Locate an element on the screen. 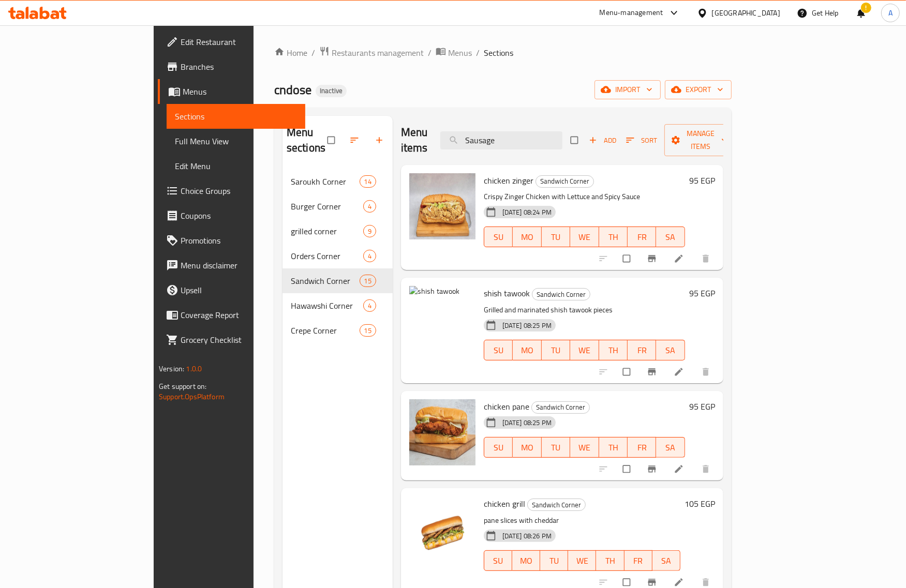  span: Grocery Checklist is located at coordinates (238, 340).